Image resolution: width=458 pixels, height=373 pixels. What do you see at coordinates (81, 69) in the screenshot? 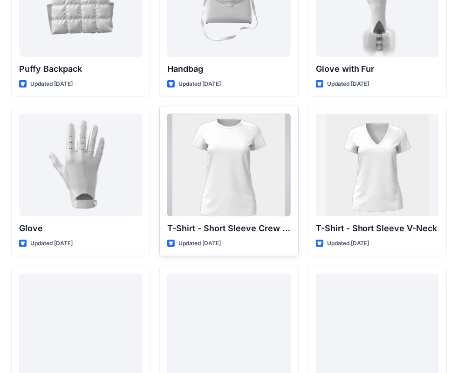
I see `p: Puffy Backpack` at bounding box center [81, 69].